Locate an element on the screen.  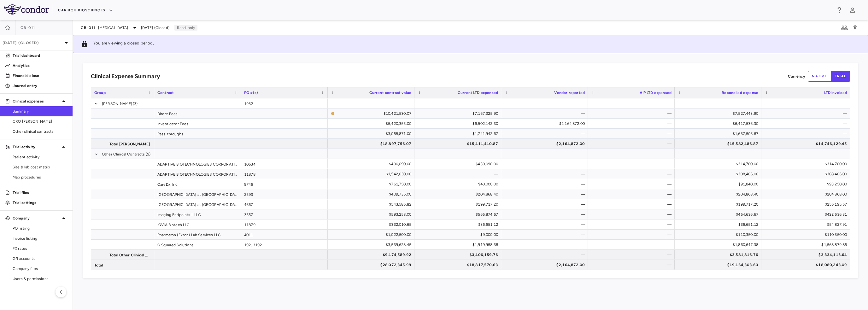
div: $204,868.40 is located at coordinates (459, 194).